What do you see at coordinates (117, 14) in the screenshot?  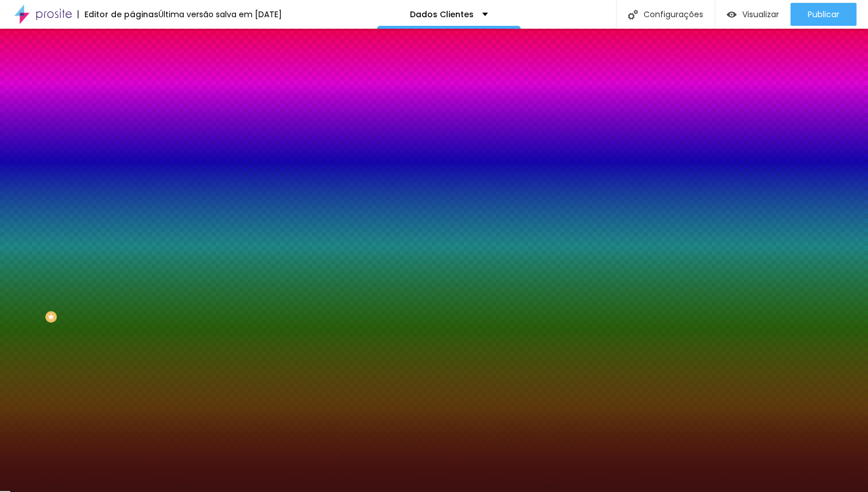 I see `div: Editor de páginas` at bounding box center [117, 14].